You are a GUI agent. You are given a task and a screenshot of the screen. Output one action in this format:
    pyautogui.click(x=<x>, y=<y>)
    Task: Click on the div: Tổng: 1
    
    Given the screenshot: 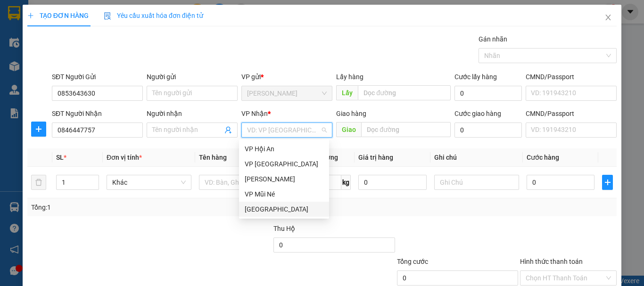 What is the action you would take?
    pyautogui.click(x=140, y=208)
    